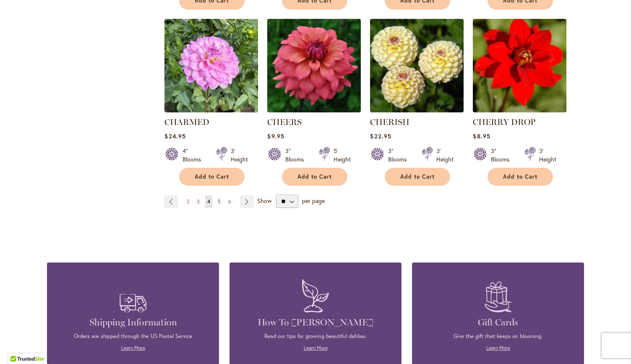  What do you see at coordinates (380, 136) in the screenshot?
I see `span: $22.95` at bounding box center [380, 136].